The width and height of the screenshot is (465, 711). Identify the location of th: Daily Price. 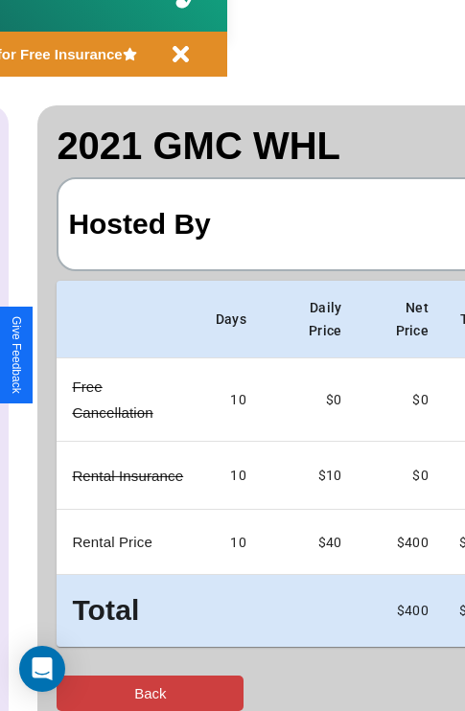
(308, 319).